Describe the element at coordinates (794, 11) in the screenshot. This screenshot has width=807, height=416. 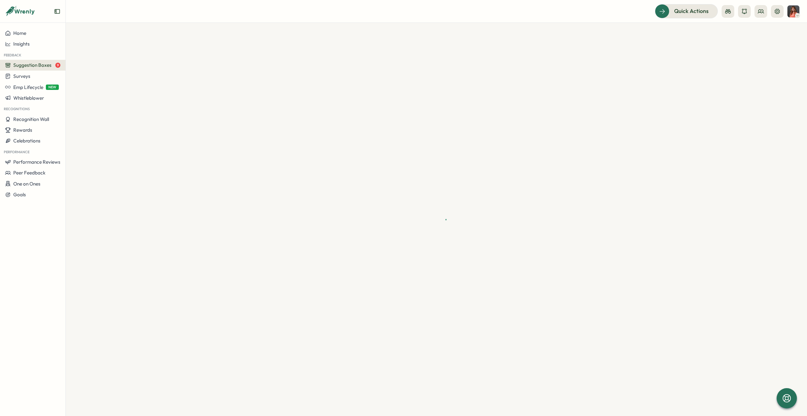
I see `button: Nikki Kean` at that location.